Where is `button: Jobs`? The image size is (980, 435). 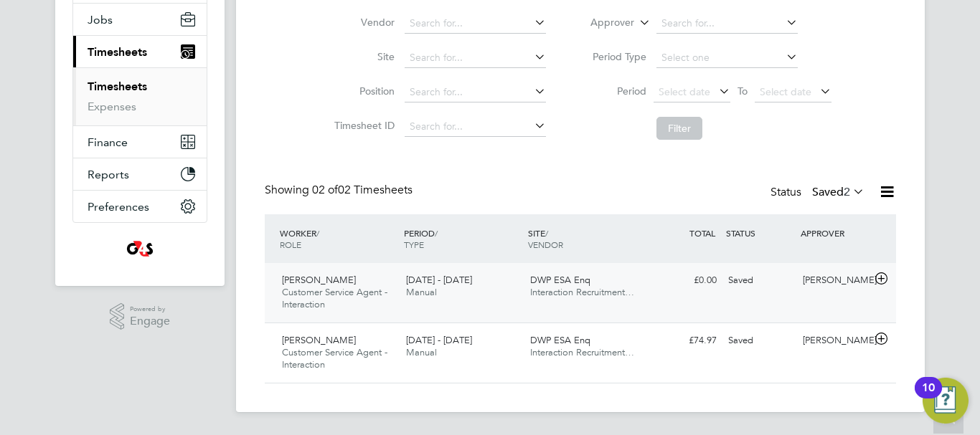 button: Jobs is located at coordinates (140, 19).